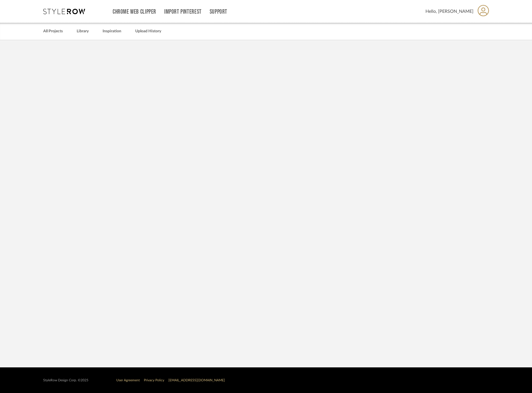 The height and width of the screenshot is (393, 532). Describe the element at coordinates (148, 31) in the screenshot. I see `a: Upload History` at that location.